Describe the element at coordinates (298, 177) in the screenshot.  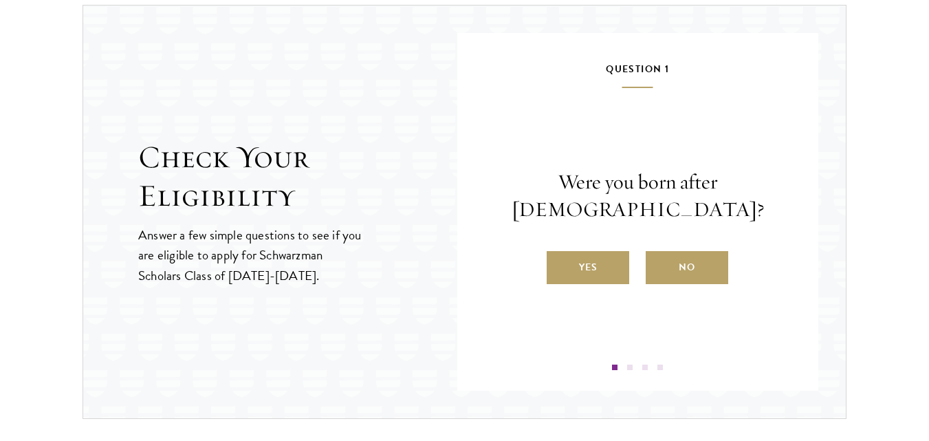
I see `h2: Check Your Eligibility` at that location.